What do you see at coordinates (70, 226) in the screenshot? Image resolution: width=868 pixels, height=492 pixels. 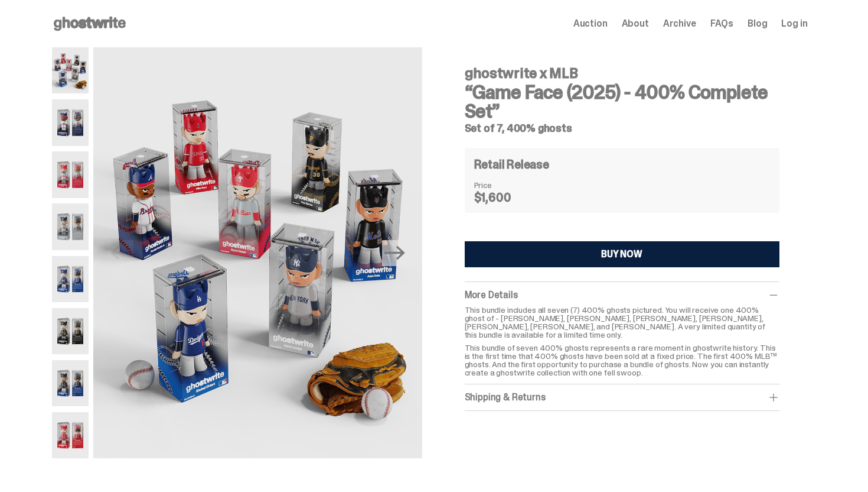 I see `img: 04-ghostwrite-mlb-game-face-complete-set-aaron-judge.png` at bounding box center [70, 226].